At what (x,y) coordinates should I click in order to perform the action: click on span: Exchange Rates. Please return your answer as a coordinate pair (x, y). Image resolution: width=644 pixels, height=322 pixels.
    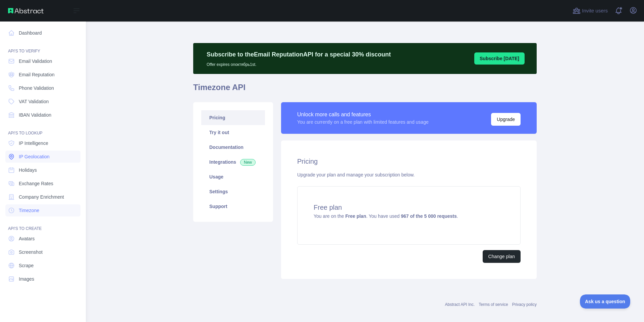
    Looking at the image, I should click on (36, 183).